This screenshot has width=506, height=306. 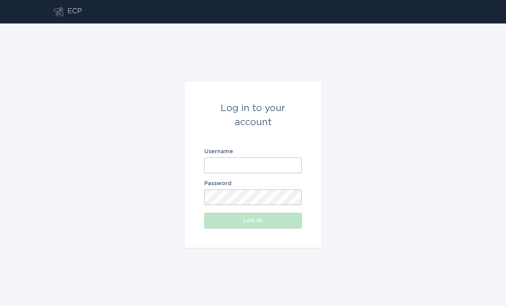 What do you see at coordinates (253, 184) in the screenshot?
I see `label: Password` at bounding box center [253, 184].